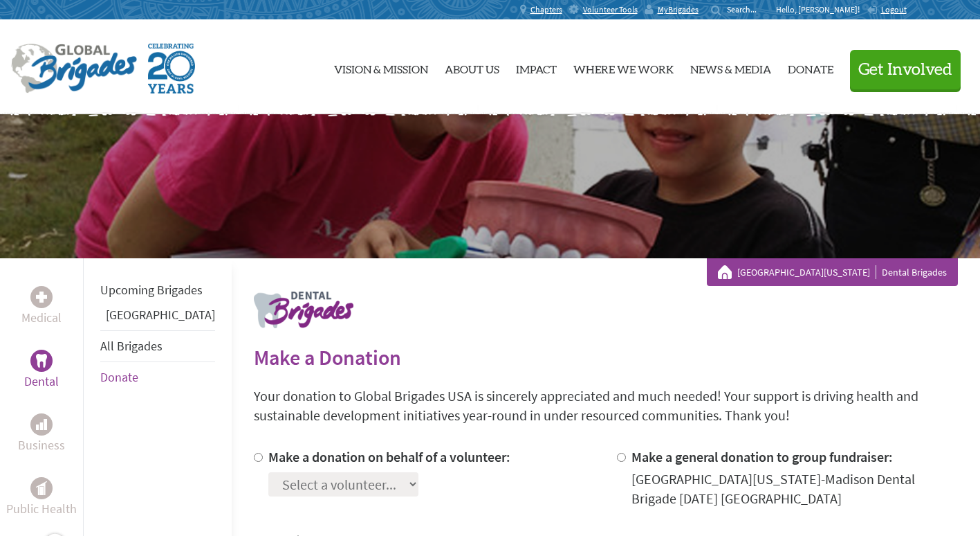 The width and height of the screenshot is (980, 536). Describe the element at coordinates (606, 406) in the screenshot. I see `p: Your donation to Global Brigades USA is sincerely appreciated and much needed! Your support is dr...` at that location.